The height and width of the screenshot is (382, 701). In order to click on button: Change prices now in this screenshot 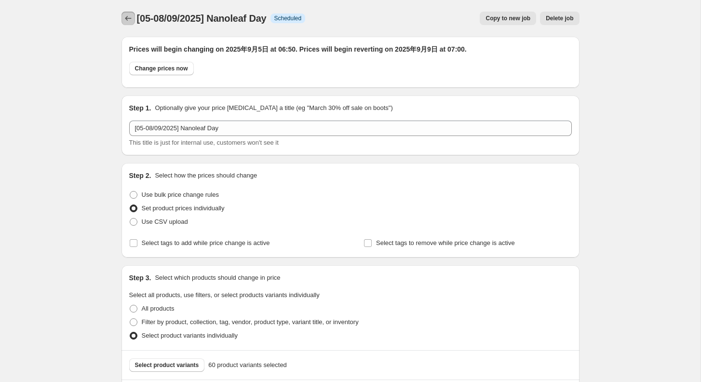, I will do `click(162, 69)`.